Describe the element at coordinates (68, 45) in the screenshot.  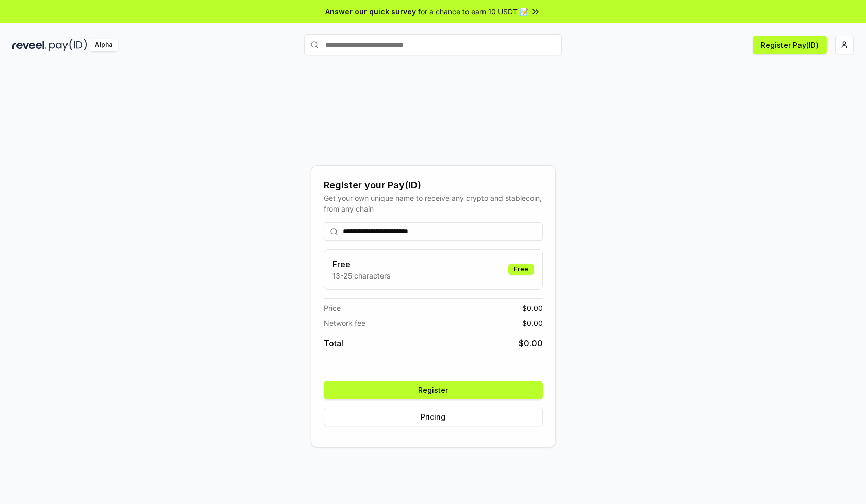
I see `img: pay_id` at that location.